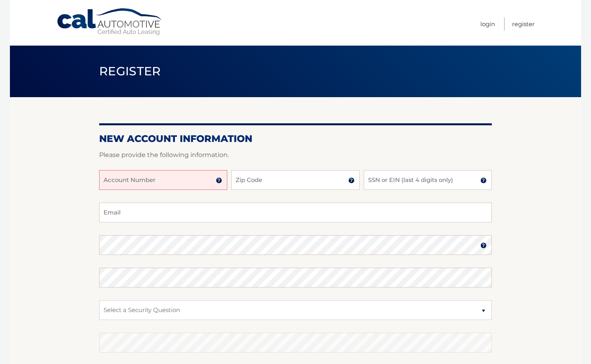  What do you see at coordinates (163, 180) in the screenshot?
I see `input: Account Number` at bounding box center [163, 180].